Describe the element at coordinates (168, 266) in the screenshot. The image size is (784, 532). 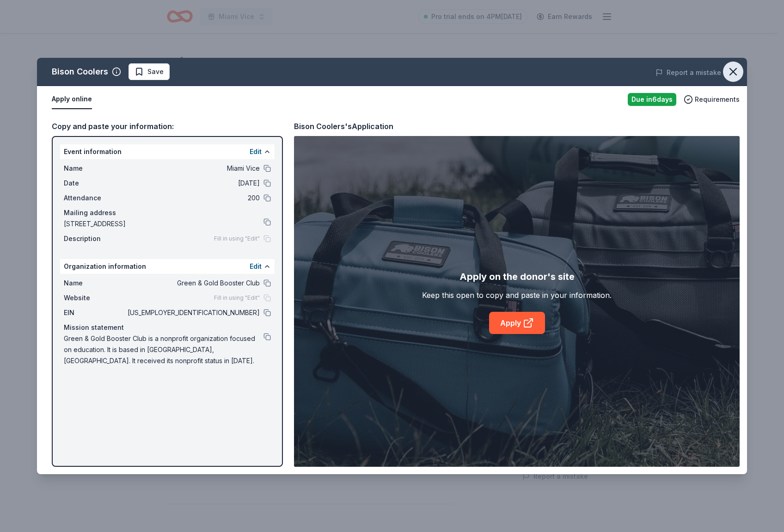
I see `div: Organization information` at that location.